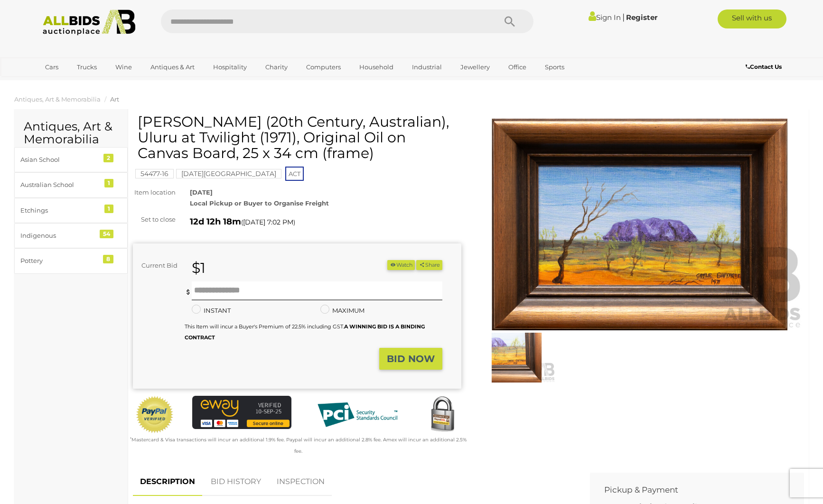 The image size is (823, 504). I want to click on a: Hospitality, so click(229, 67).